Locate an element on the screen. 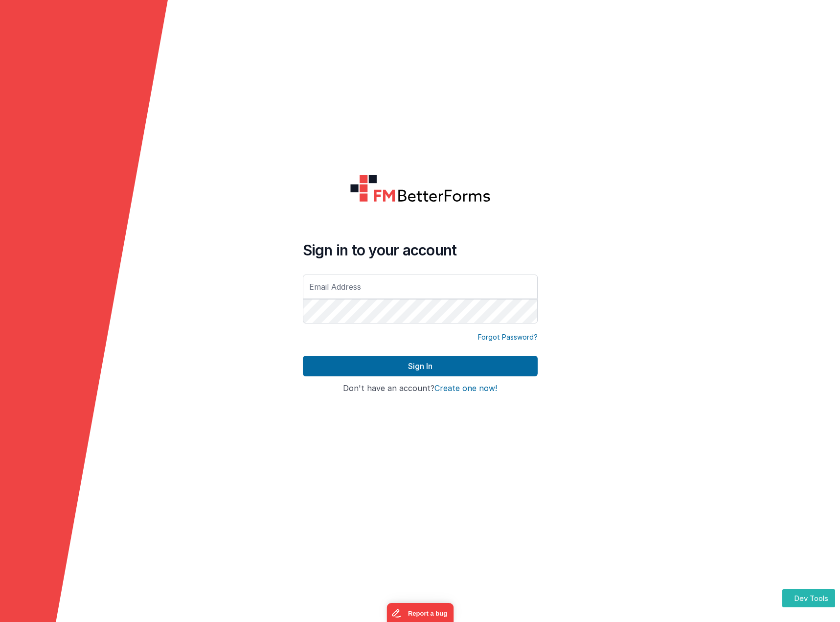  button: Sign In is located at coordinates (420, 367).